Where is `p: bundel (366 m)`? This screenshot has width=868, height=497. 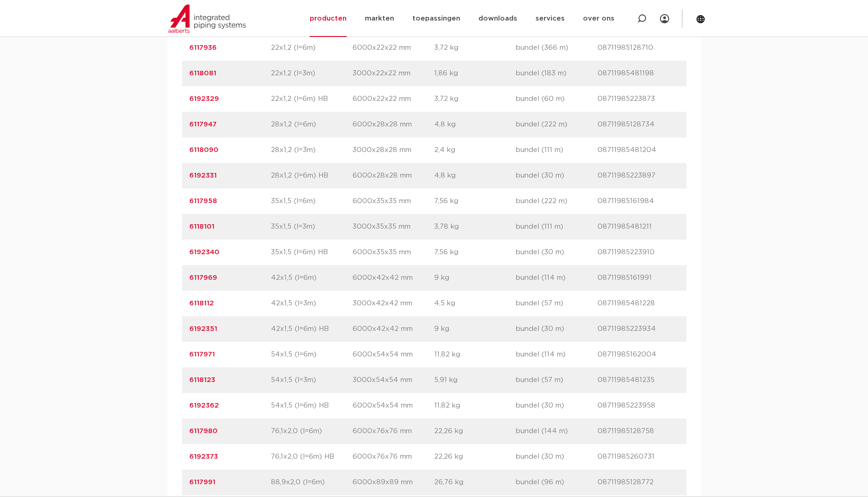 p: bundel (366 m) is located at coordinates (557, 48).